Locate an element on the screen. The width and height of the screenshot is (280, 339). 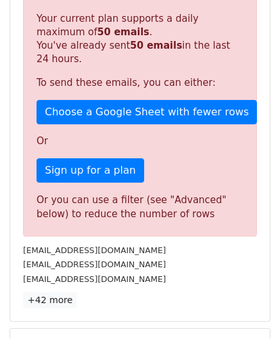
a: Sign up for a plan is located at coordinates (90, 171).